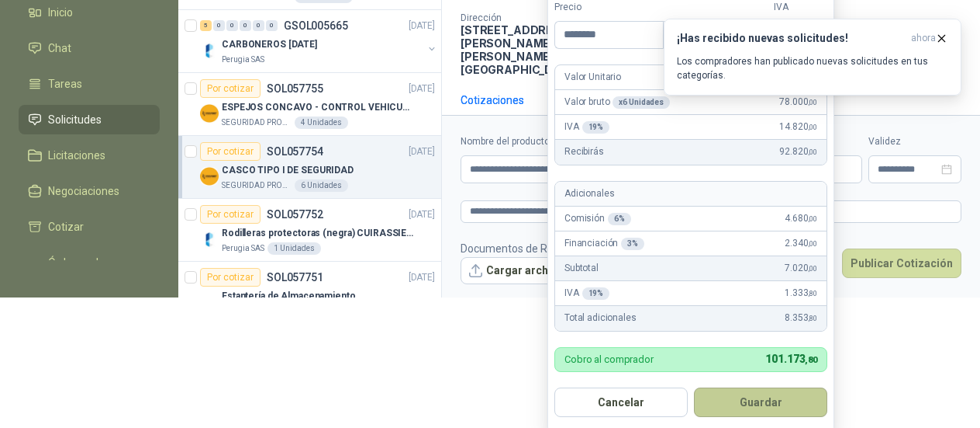  What do you see at coordinates (584, 152) in the screenshot?
I see `p: Recibirás` at bounding box center [584, 152].